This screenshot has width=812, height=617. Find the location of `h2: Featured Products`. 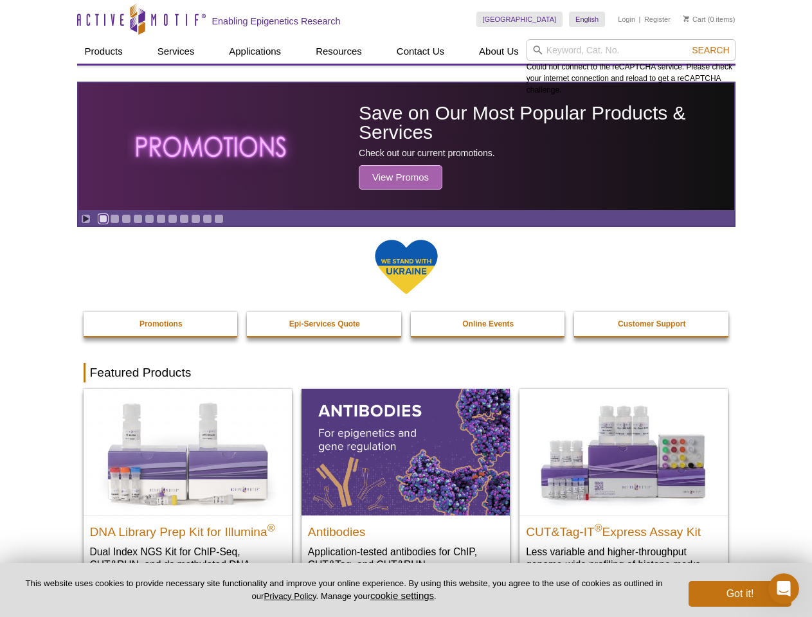

h2: Featured Products is located at coordinates (406, 373).